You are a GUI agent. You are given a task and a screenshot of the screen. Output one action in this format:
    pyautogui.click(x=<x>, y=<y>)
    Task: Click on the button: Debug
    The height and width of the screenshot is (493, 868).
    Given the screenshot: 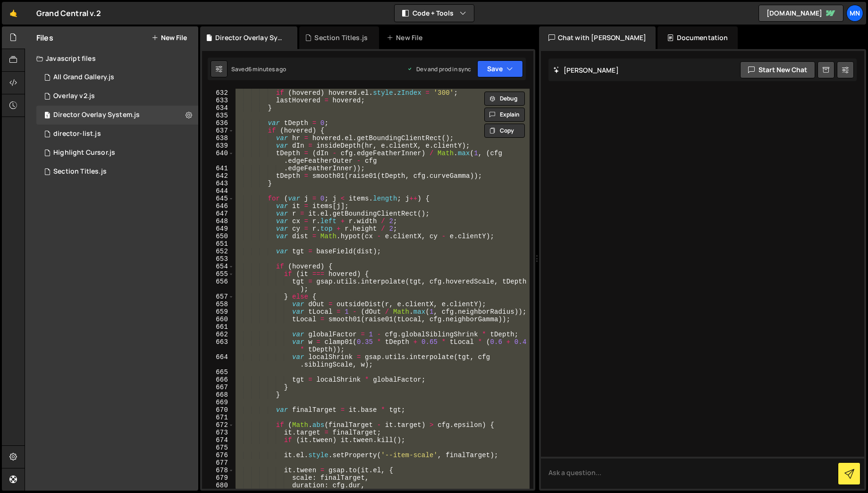 What is the action you would take?
    pyautogui.click(x=505, y=99)
    